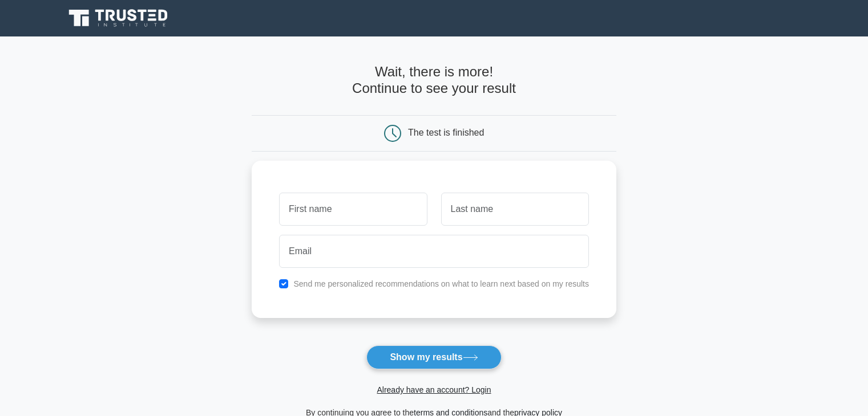 The height and width of the screenshot is (416, 868). Describe the element at coordinates (515, 209) in the screenshot. I see `input: Last name` at that location.